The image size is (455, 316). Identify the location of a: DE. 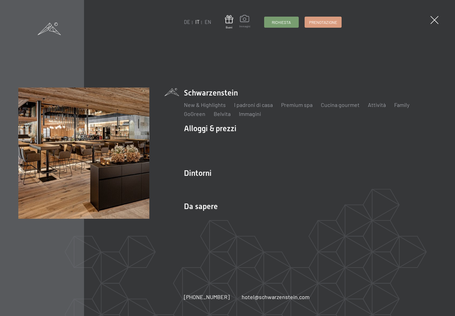
(187, 22).